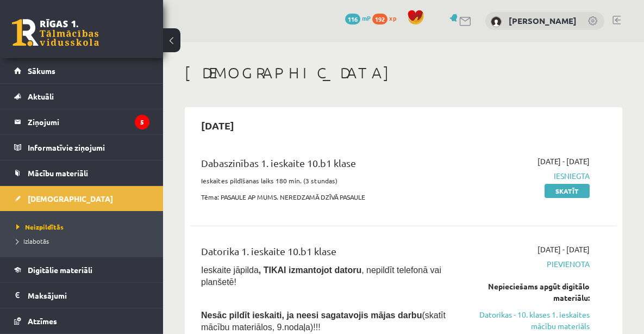 Image resolution: width=644 pixels, height=334 pixels. What do you see at coordinates (88, 147) in the screenshot?
I see `legend: Informatīvie ziņojumi` at bounding box center [88, 147].